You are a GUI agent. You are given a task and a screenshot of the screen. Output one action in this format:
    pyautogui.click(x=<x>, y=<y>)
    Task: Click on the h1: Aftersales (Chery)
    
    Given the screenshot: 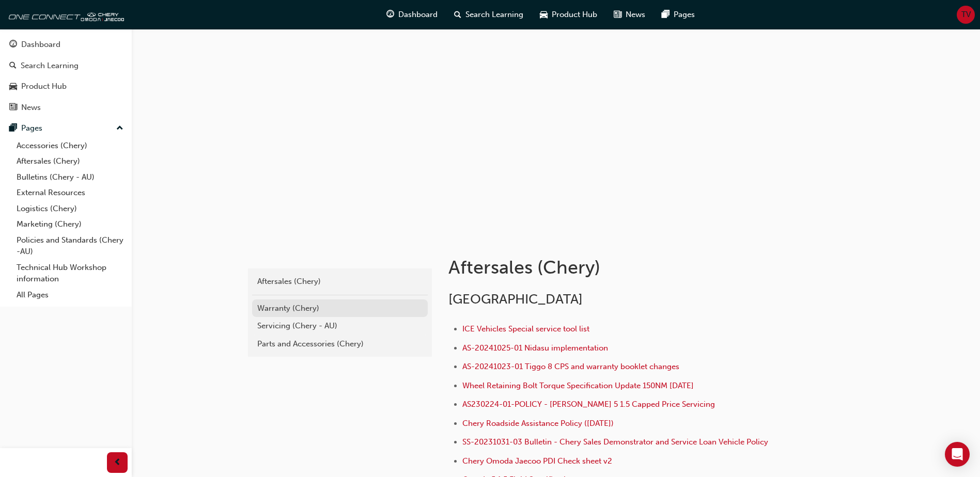 What is the action you would take?
    pyautogui.click(x=618, y=267)
    